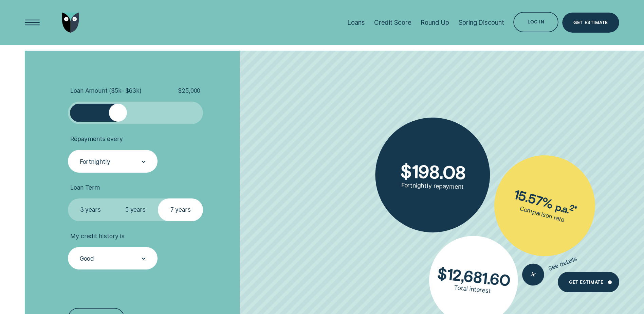  I want to click on div: Good, so click(87, 258).